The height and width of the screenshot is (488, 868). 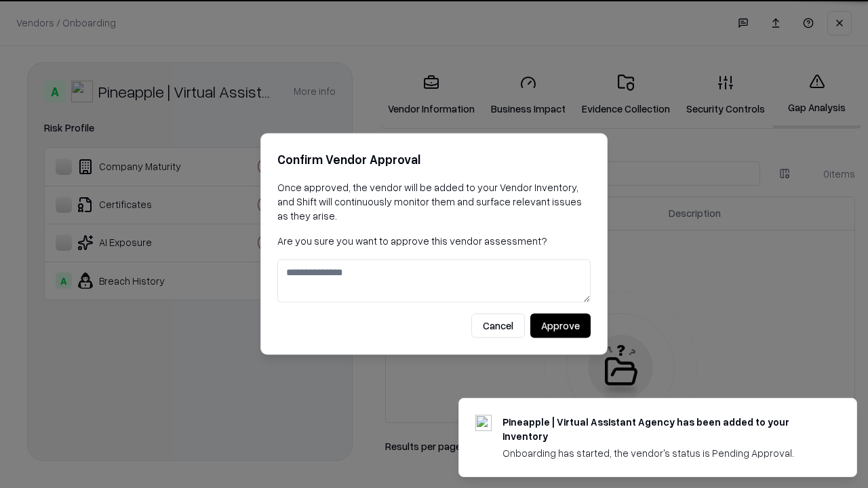 What do you see at coordinates (434, 159) in the screenshot?
I see `h2: Confirm Vendor Approval` at bounding box center [434, 159].